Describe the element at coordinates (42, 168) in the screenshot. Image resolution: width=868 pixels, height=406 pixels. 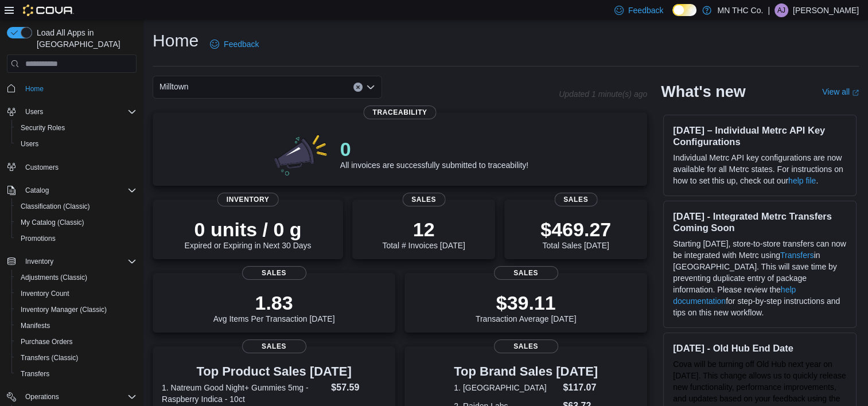
I see `a: Customers` at that location.